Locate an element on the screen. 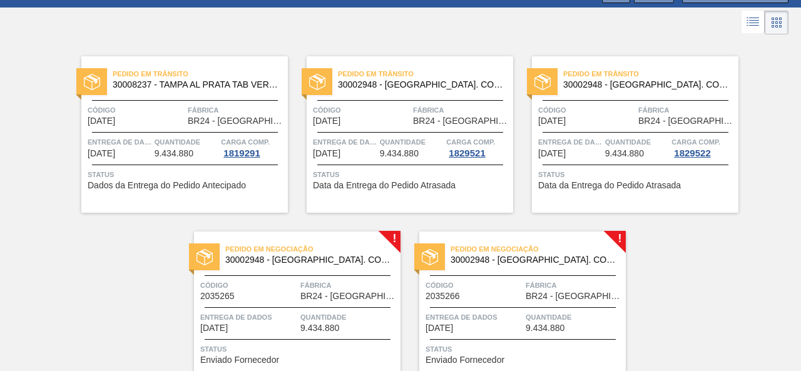 This screenshot has height=371, width=801. span: 13/07/2020 is located at coordinates (327, 121).